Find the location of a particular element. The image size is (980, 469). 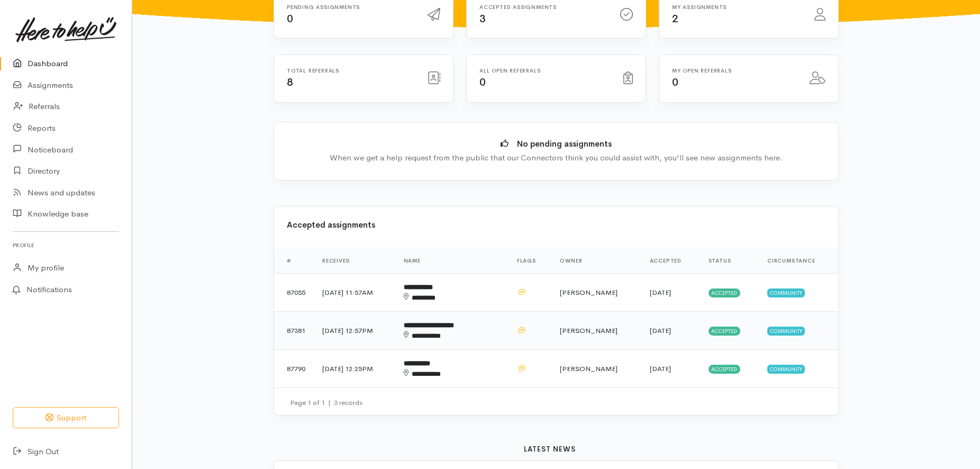

h6: Profile is located at coordinates (66, 245).